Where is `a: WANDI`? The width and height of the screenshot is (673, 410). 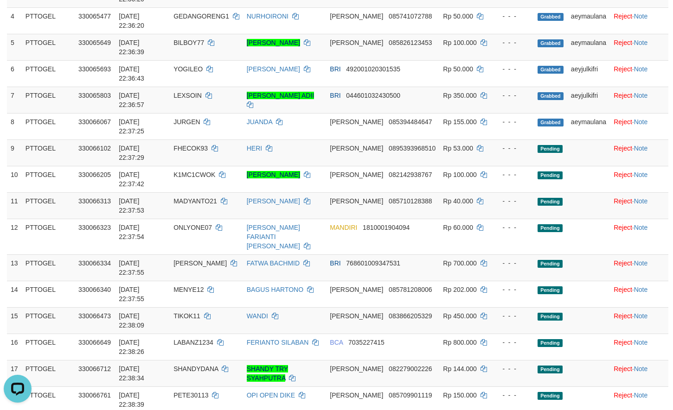 a: WANDI is located at coordinates (257, 316).